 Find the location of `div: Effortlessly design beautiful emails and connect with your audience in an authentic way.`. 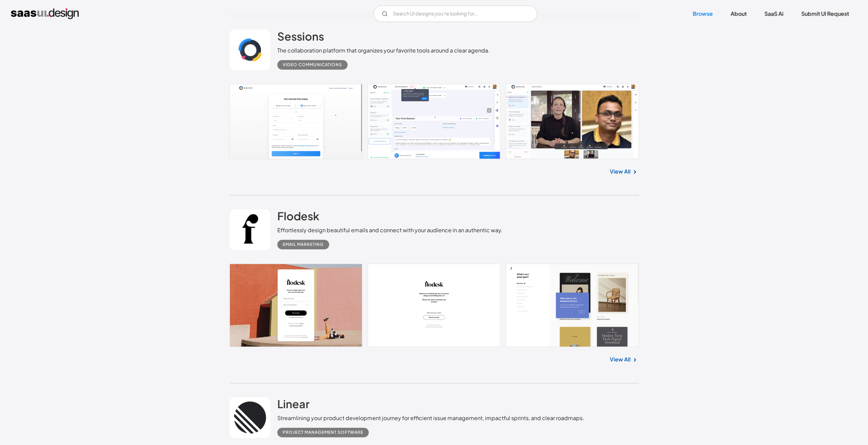

div: Effortlessly design beautiful emails and connect with your audience in an authentic way. is located at coordinates (390, 230).